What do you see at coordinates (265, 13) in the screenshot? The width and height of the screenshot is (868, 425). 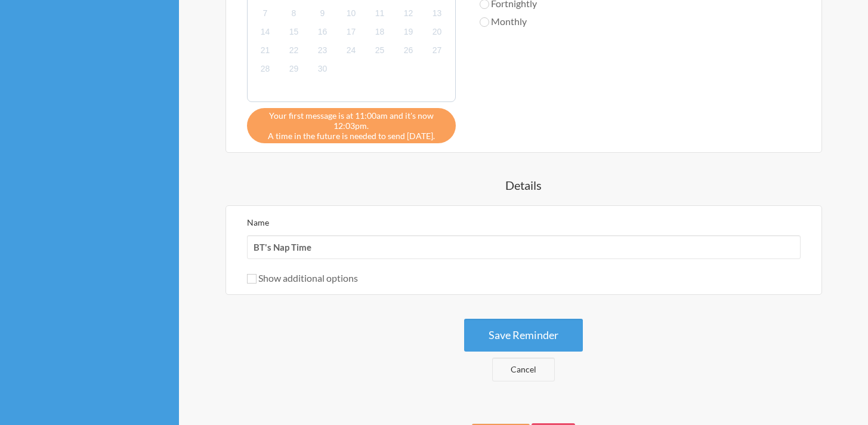 I see `span: Tuesday, October 7, 2025` at bounding box center [265, 13].